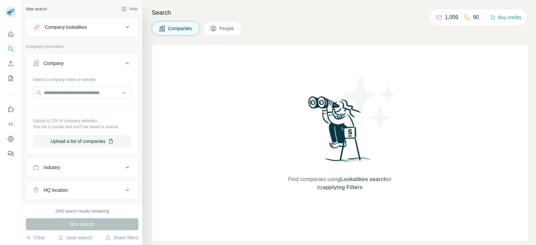  I want to click on div: New search, so click(36, 9).